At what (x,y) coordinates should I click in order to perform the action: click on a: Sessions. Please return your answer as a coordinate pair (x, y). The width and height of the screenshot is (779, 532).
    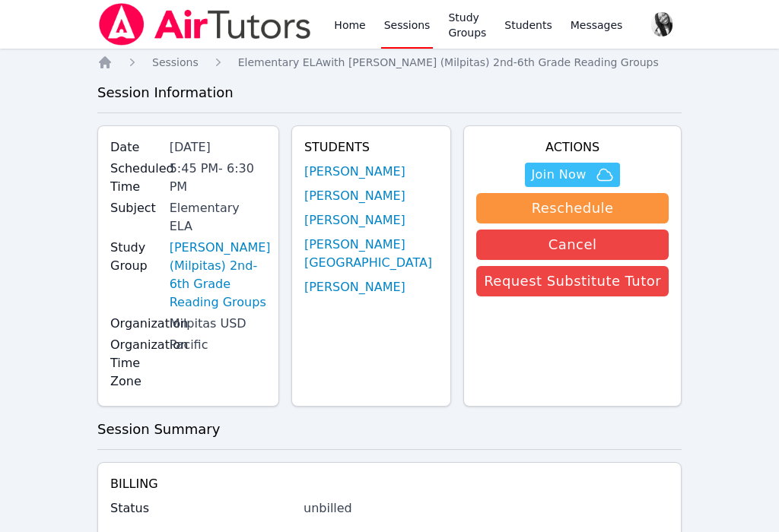
    Looking at the image, I should click on (175, 63).